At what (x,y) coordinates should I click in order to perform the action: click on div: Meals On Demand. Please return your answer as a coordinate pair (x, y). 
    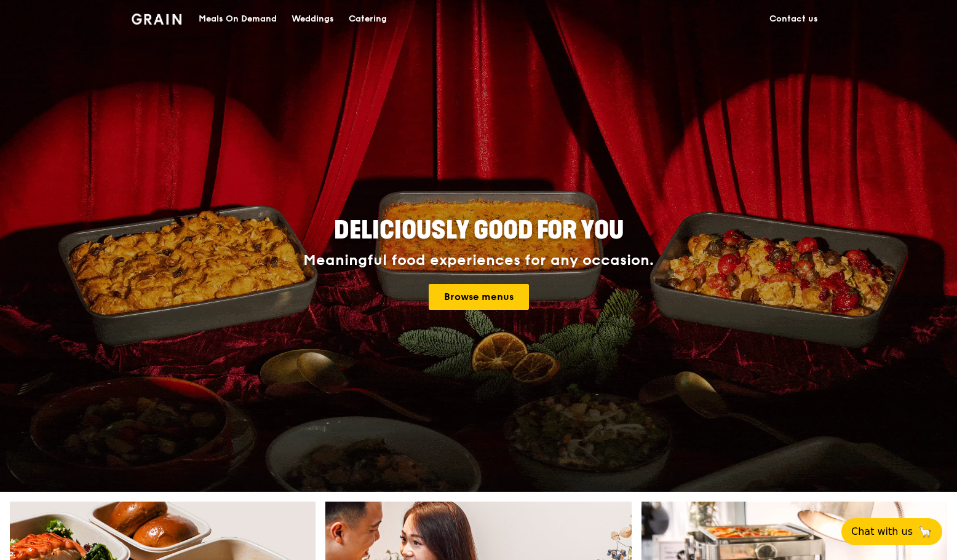
    Looking at the image, I should click on (238, 19).